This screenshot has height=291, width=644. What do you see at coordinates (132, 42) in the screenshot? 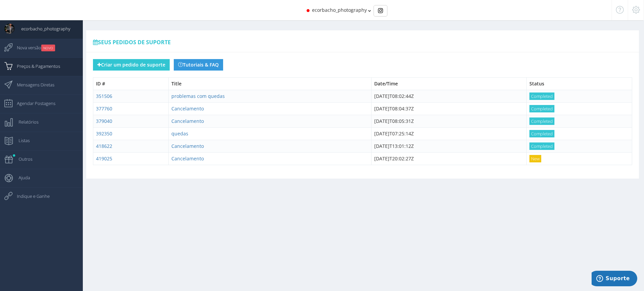
I see `span: Seus pedidos de suporte` at bounding box center [132, 42].